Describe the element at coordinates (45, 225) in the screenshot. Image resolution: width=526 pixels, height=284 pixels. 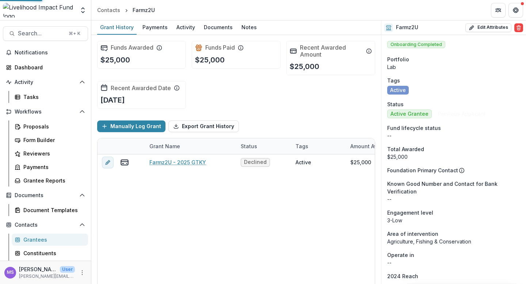
I see `span: Contacts` at that location.